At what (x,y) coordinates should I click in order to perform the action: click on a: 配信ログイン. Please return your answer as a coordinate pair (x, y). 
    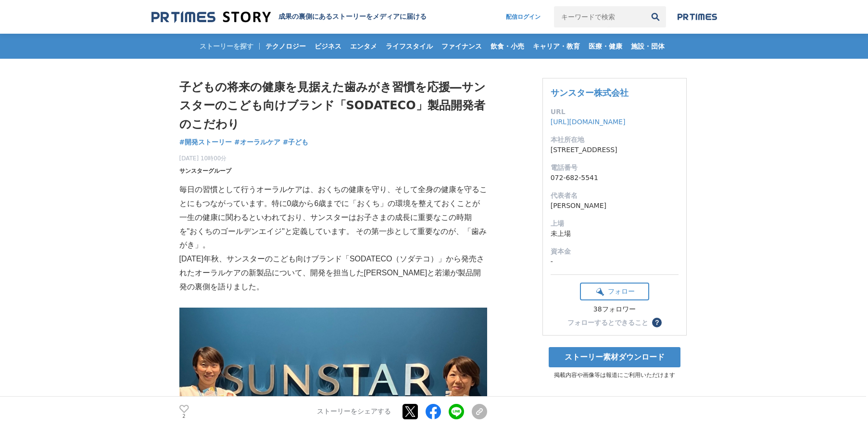
    Looking at the image, I should click on (523, 16).